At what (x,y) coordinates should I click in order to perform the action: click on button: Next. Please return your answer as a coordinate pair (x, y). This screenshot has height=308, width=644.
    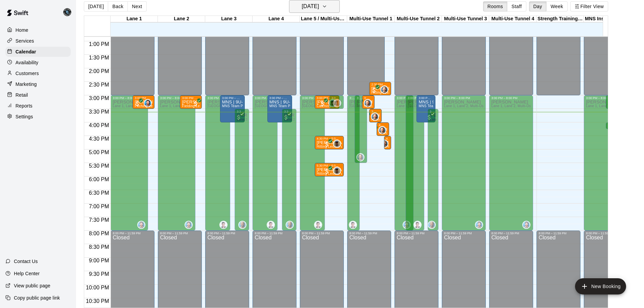
    Looking at the image, I should click on (137, 6).